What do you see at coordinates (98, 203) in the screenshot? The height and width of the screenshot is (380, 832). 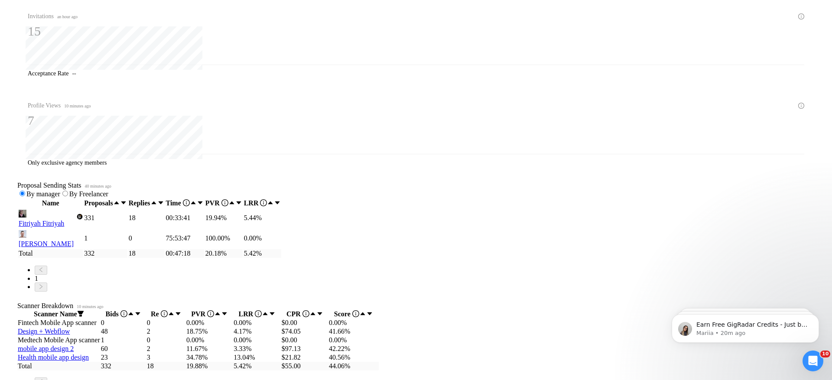 I see `span: Proposals` at bounding box center [98, 203].